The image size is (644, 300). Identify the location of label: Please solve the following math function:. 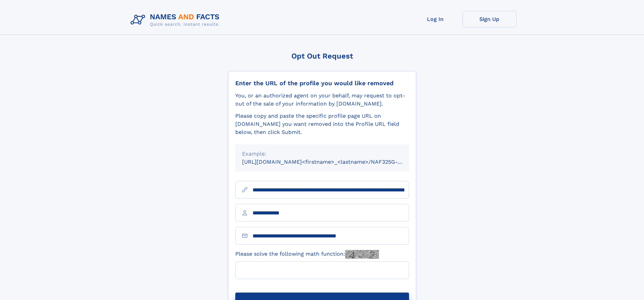
(307, 254).